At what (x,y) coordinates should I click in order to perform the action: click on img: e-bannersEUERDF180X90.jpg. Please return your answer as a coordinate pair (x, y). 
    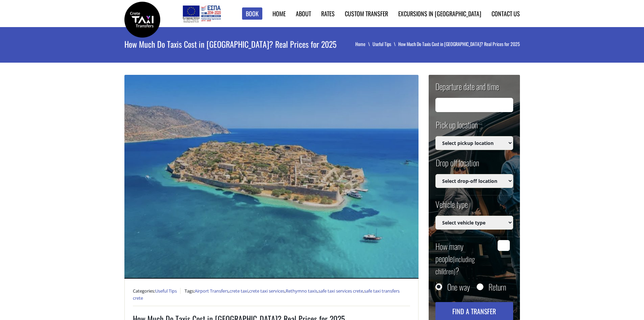
    Looking at the image, I should click on (201, 14).